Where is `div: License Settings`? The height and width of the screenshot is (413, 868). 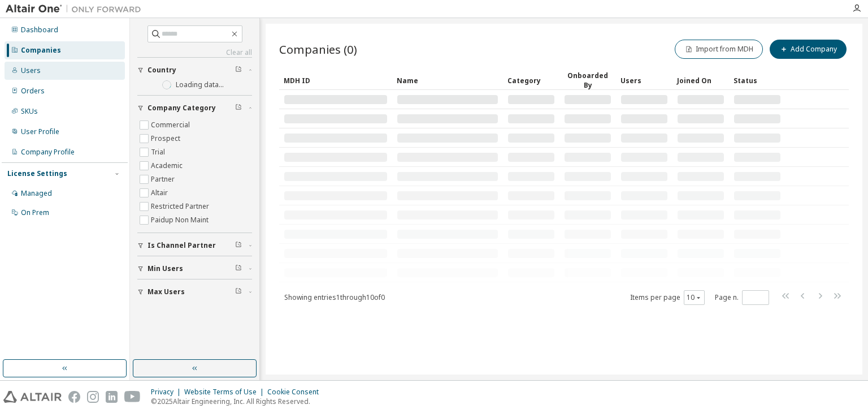 div: License Settings is located at coordinates (37, 174).